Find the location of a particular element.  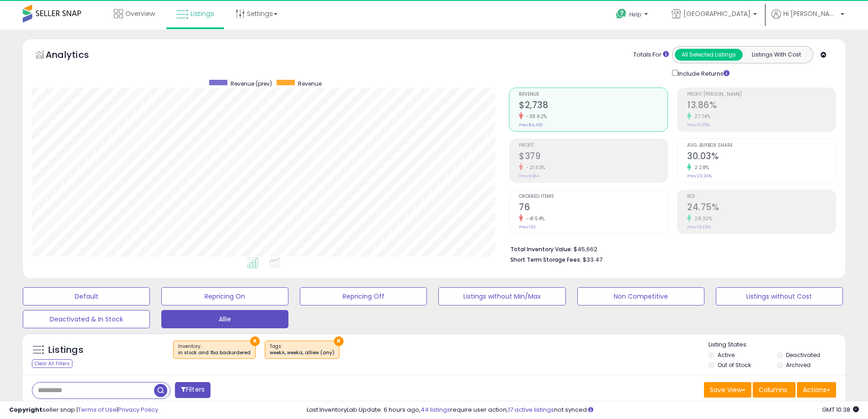

h5: Analytics is located at coordinates (76, 56).